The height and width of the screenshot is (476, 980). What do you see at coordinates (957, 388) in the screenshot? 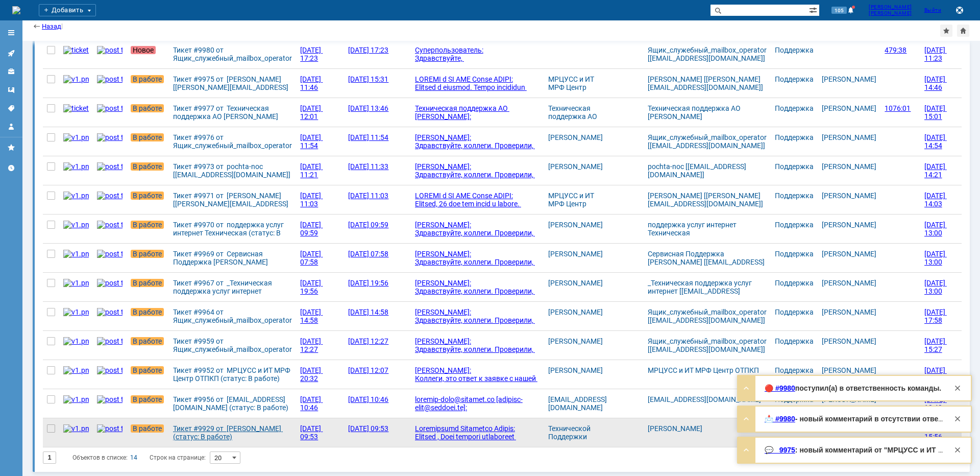
I see `div: Закрыть` at bounding box center [957, 388].